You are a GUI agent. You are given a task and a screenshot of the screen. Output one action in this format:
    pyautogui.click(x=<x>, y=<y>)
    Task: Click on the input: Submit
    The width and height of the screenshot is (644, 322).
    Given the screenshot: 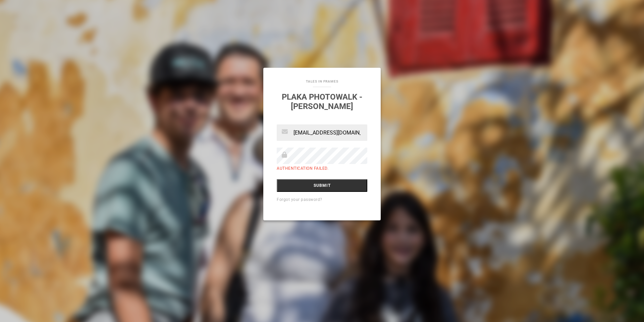 What is the action you would take?
    pyautogui.click(x=322, y=185)
    